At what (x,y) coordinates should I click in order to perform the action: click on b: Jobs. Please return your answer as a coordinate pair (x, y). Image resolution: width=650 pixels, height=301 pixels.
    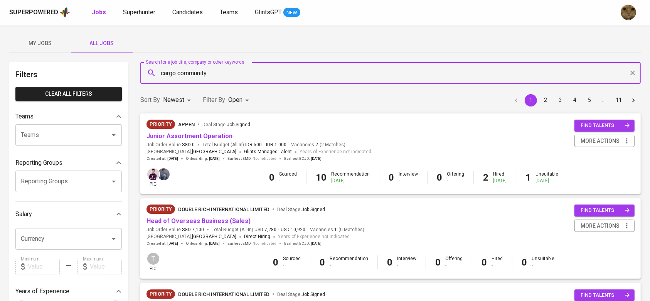
    Looking at the image, I should click on (99, 12).